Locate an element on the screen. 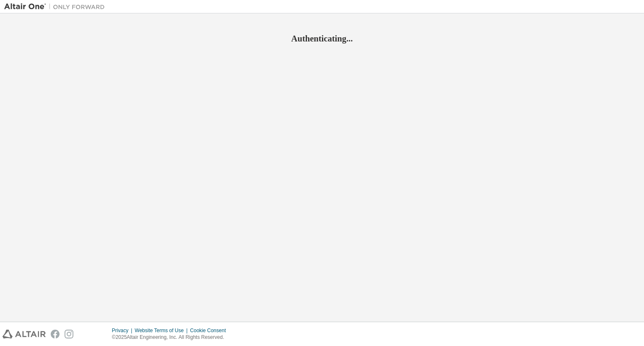  h2: Authenticating... is located at coordinates (322, 39).